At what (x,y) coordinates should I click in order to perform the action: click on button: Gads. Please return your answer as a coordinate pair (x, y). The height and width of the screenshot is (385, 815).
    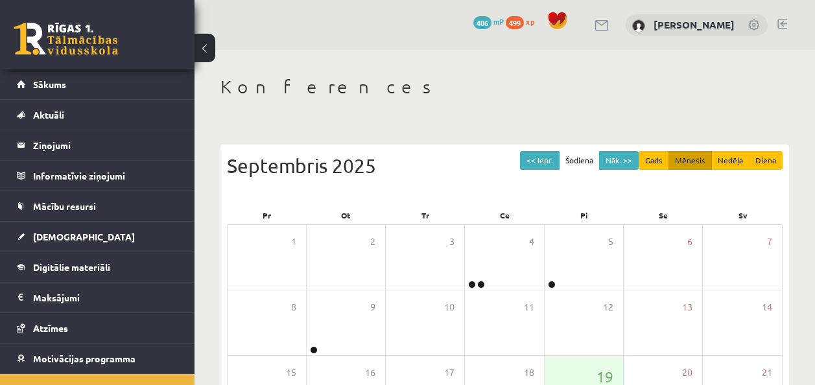
    Looking at the image, I should click on (653, 160).